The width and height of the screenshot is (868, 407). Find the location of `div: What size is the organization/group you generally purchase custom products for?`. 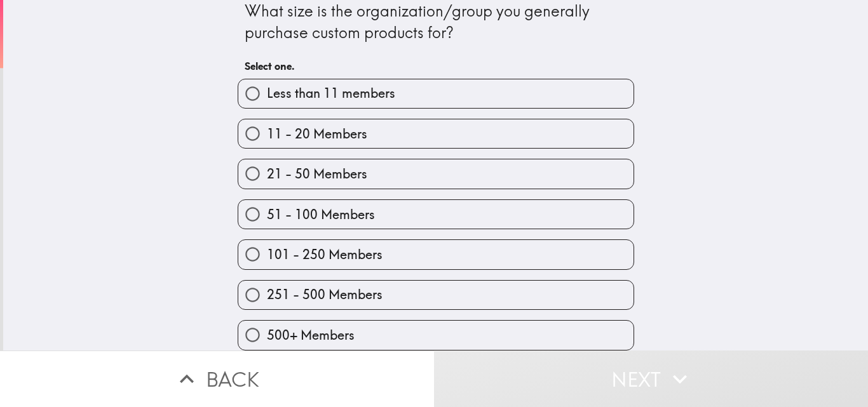

div: What size is the organization/group you generally purchase custom products for? is located at coordinates (436, 21).